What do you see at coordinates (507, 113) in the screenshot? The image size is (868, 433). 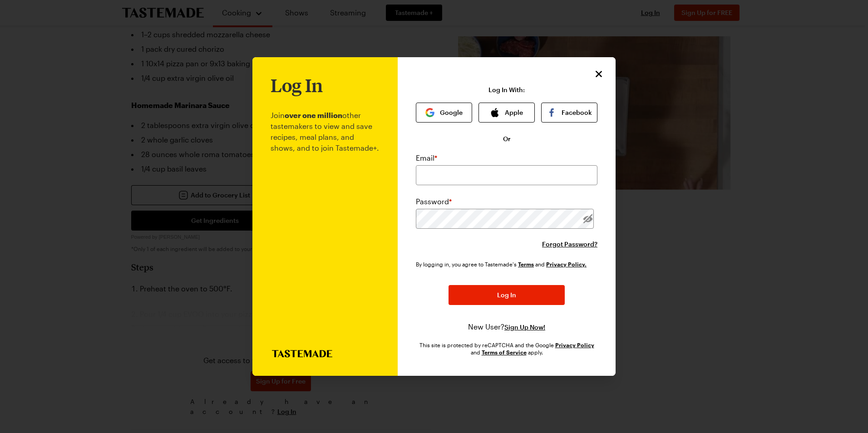 I see `button: Apple` at bounding box center [507, 113].